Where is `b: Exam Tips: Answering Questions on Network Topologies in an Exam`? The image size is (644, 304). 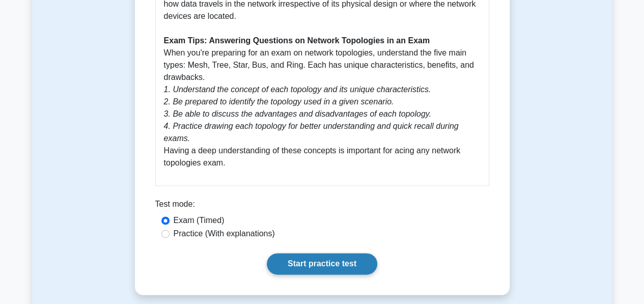 b: Exam Tips: Answering Questions on Network Topologies in an Exam is located at coordinates (297, 40).